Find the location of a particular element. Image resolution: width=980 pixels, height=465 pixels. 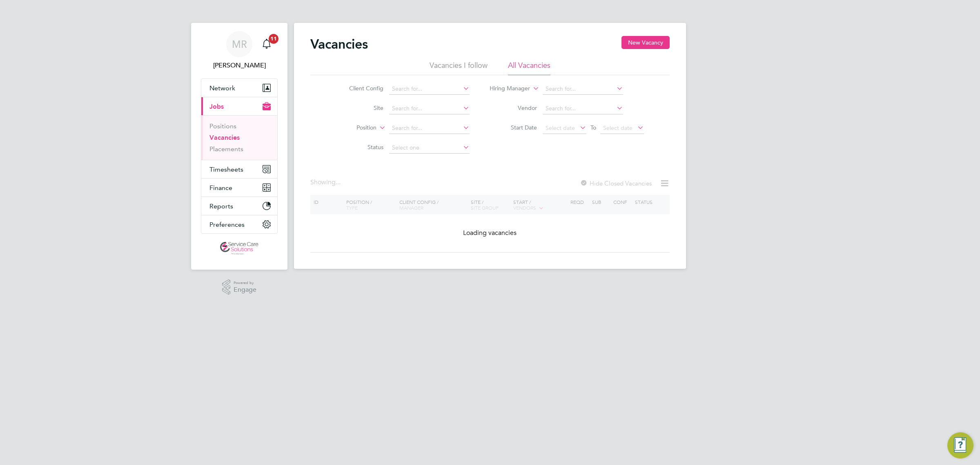

label: Hide Closed Vacancies is located at coordinates (616, 183).